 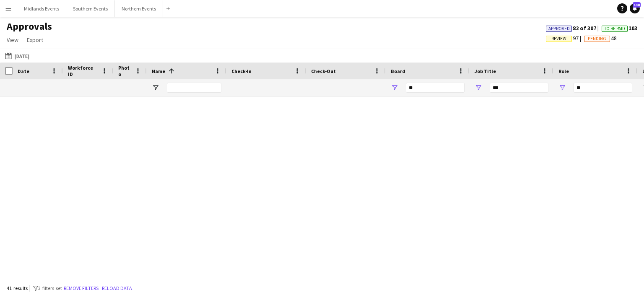 I want to click on button: Midlands Events, so click(x=42, y=8).